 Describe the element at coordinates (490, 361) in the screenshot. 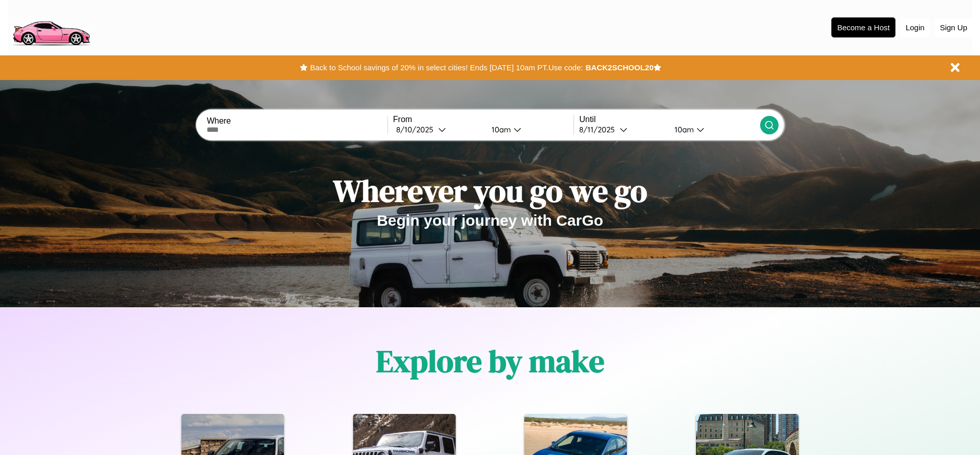

I see `h1: Explore by make` at that location.